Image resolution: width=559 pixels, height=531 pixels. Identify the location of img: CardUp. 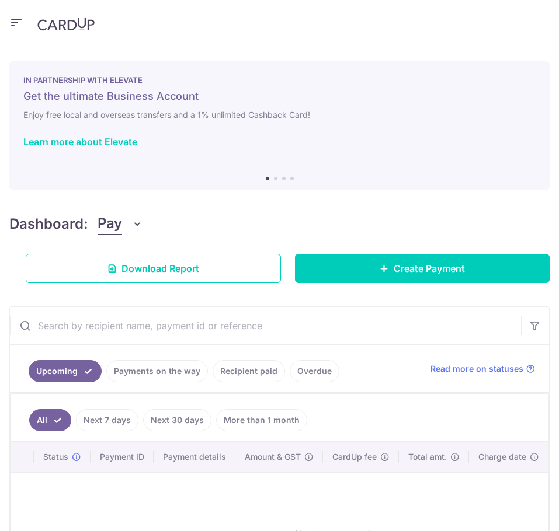
(66, 24).